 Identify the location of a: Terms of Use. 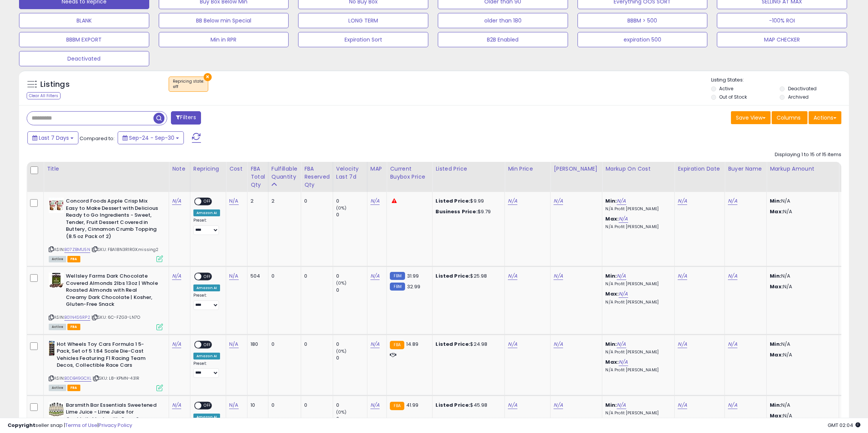
(81, 425).